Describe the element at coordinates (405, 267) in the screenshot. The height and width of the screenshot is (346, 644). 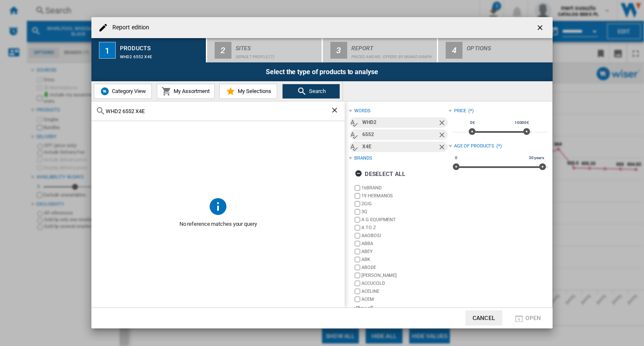
I see `label: ABODE` at that location.